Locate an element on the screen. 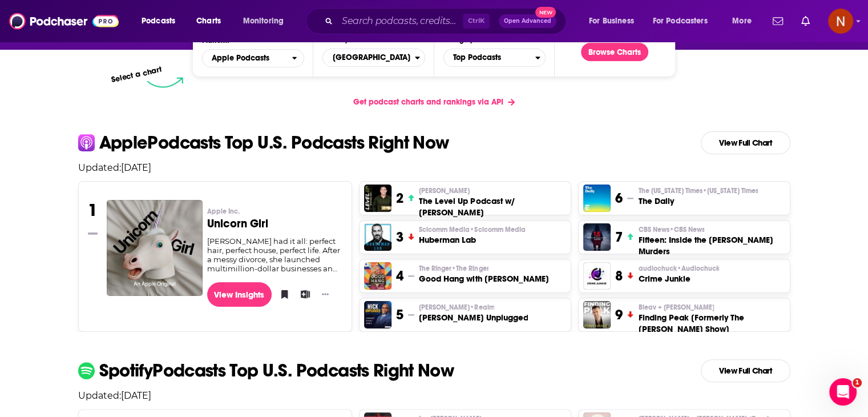  h3: 1 is located at coordinates (93, 210).